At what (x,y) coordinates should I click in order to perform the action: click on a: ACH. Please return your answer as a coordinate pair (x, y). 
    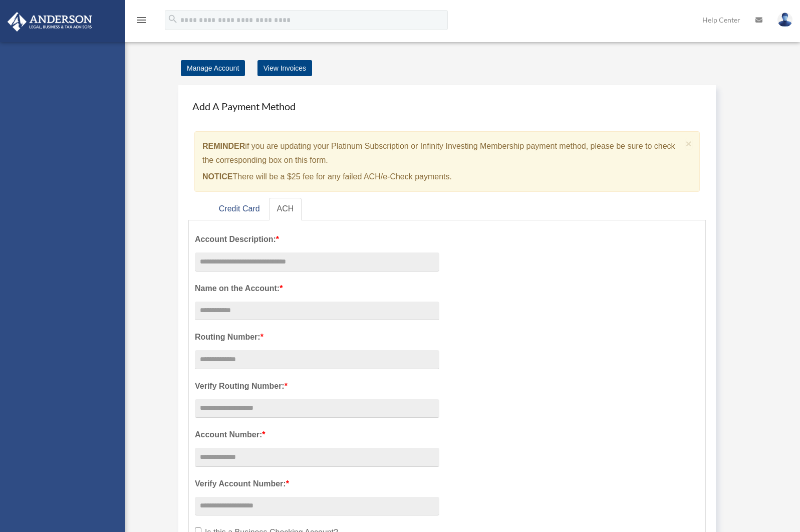
    Looking at the image, I should click on (286, 209).